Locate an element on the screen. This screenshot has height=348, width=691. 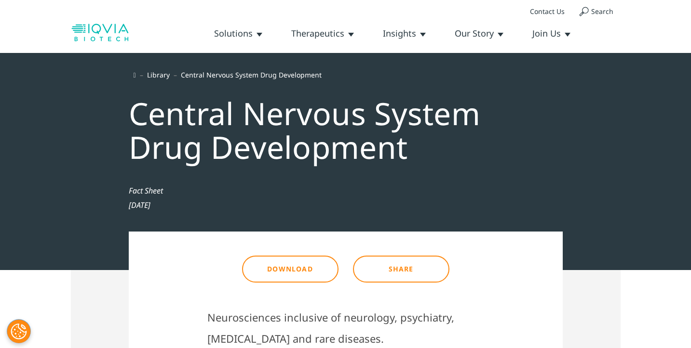
div: Fact Sheet is located at coordinates (346, 191).